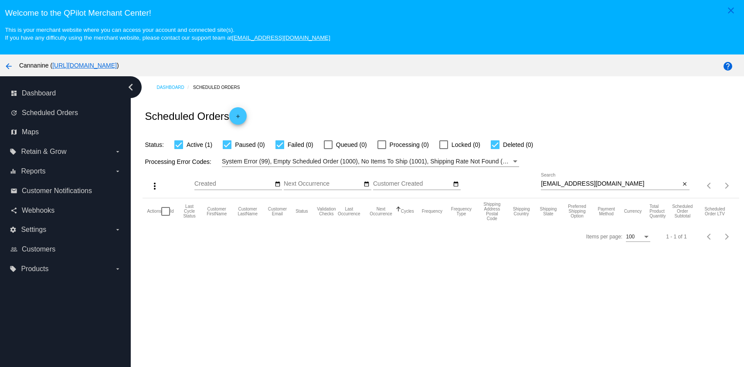  What do you see at coordinates (178, 162) in the screenshot?
I see `span: Processing Error Codes:` at bounding box center [178, 162].